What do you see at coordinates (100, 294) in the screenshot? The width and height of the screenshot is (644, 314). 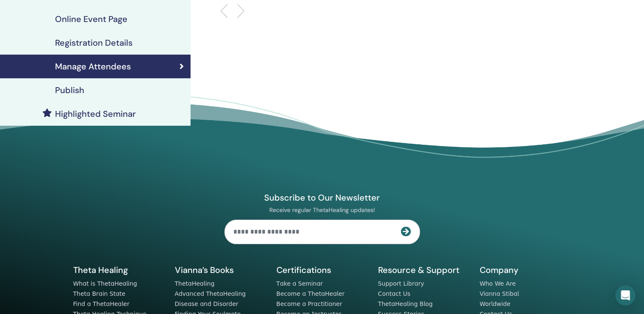 I see `a: Theta Brain State` at bounding box center [100, 294].